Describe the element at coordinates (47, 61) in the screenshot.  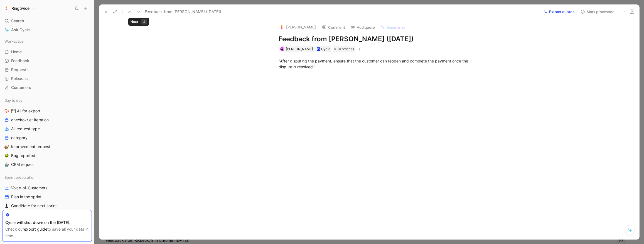
I see `a: Feedback` at that location.